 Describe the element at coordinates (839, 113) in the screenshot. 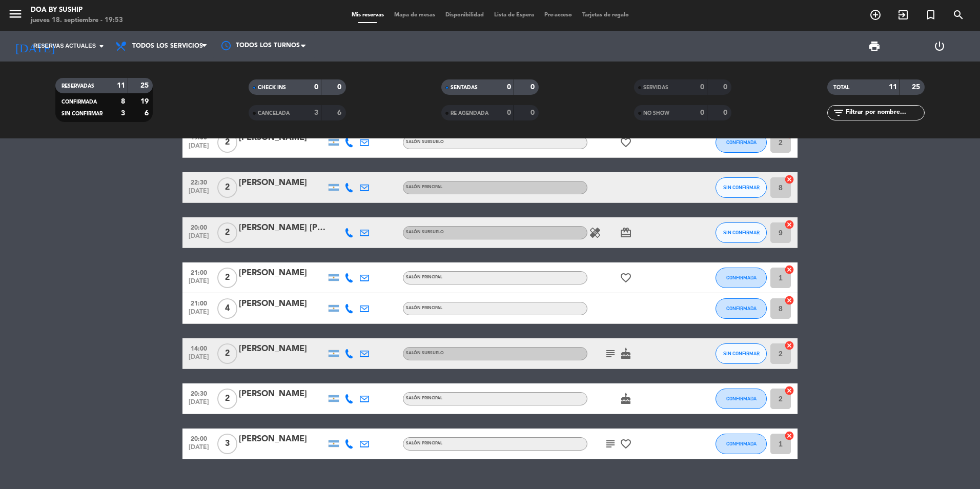

I see `i: filter_list` at that location.